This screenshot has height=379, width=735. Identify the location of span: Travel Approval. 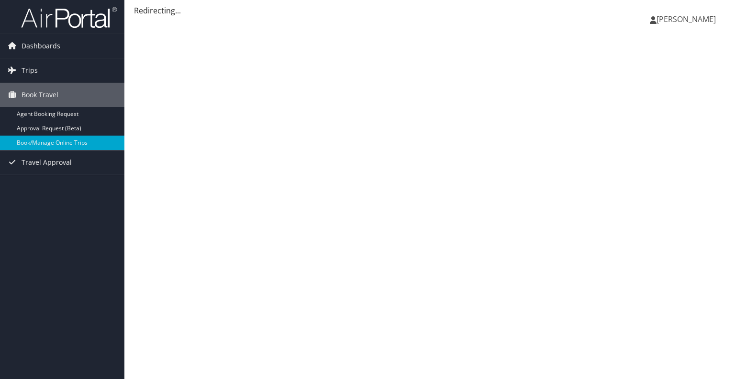
(46, 162).